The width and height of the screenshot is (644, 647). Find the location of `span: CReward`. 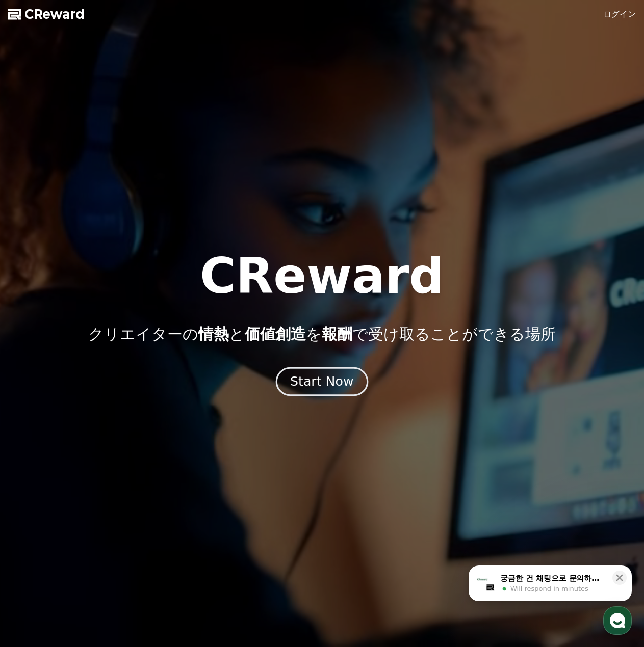

span: CReward is located at coordinates (55, 14).